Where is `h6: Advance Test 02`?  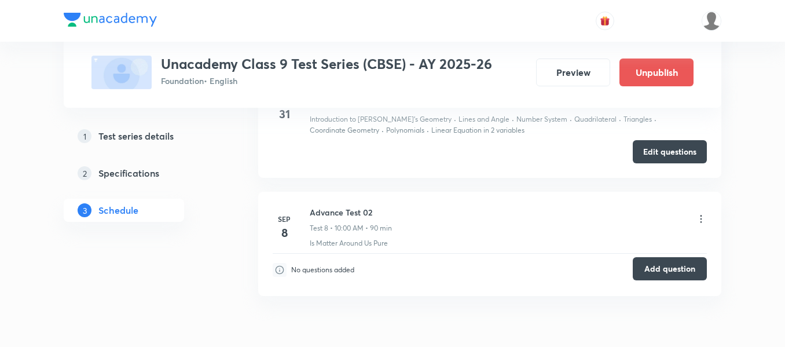
h6: Advance Test 02 is located at coordinates (351, 212).